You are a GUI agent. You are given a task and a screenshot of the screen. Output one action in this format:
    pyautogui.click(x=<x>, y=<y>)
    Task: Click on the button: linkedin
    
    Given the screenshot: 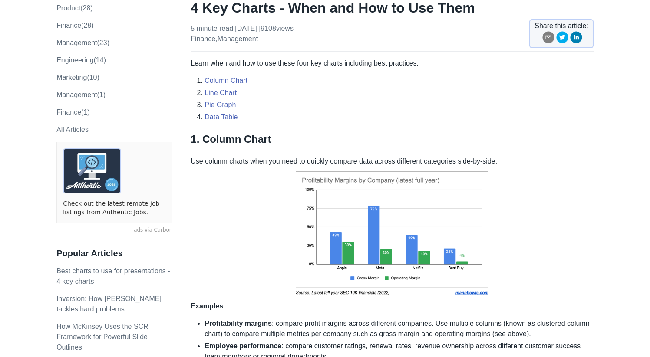 What is the action you would take?
    pyautogui.click(x=576, y=39)
    